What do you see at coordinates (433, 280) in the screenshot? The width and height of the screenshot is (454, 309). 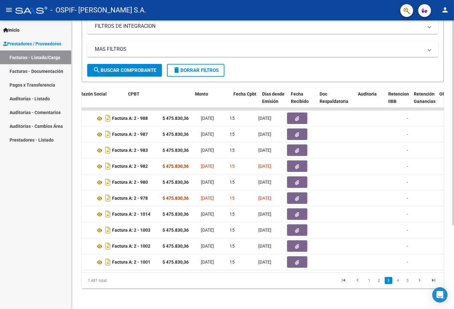 I see `a: go to last page` at bounding box center [433, 280].